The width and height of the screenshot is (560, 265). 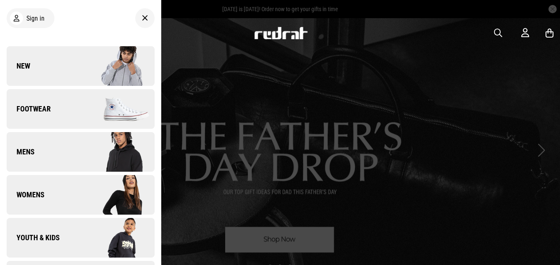 I want to click on img: Redrat logo, so click(x=281, y=33).